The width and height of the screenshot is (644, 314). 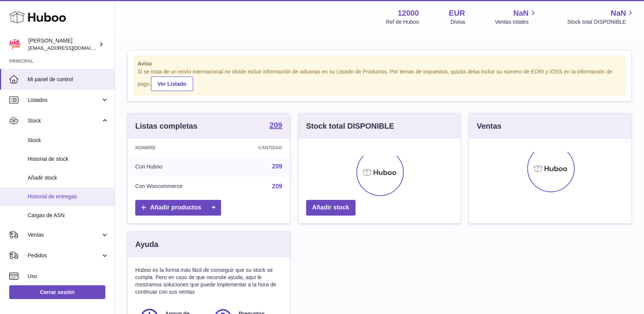 I want to click on strong: EUR, so click(x=457, y=13).